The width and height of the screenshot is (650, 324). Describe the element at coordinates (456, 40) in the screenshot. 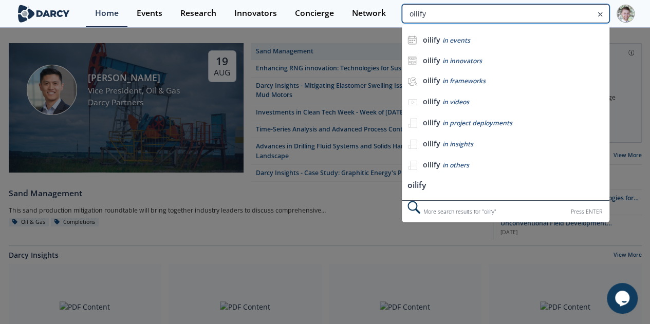

I see `span: in events` at that location.